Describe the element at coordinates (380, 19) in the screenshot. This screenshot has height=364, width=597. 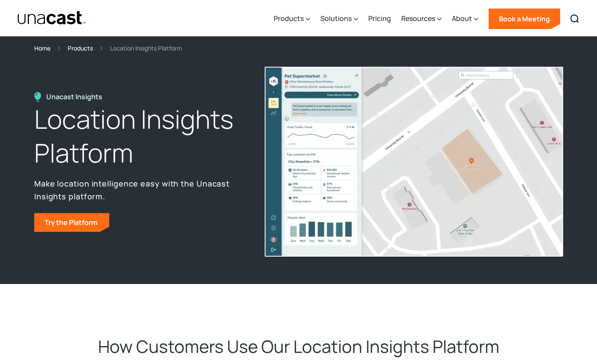
I see `a: Pricing` at that location.